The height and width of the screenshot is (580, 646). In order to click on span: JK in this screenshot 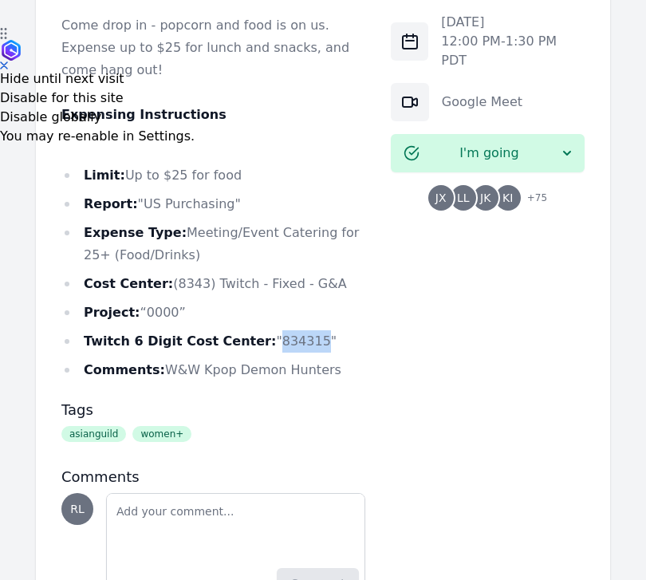, I will do `click(485, 198)`.